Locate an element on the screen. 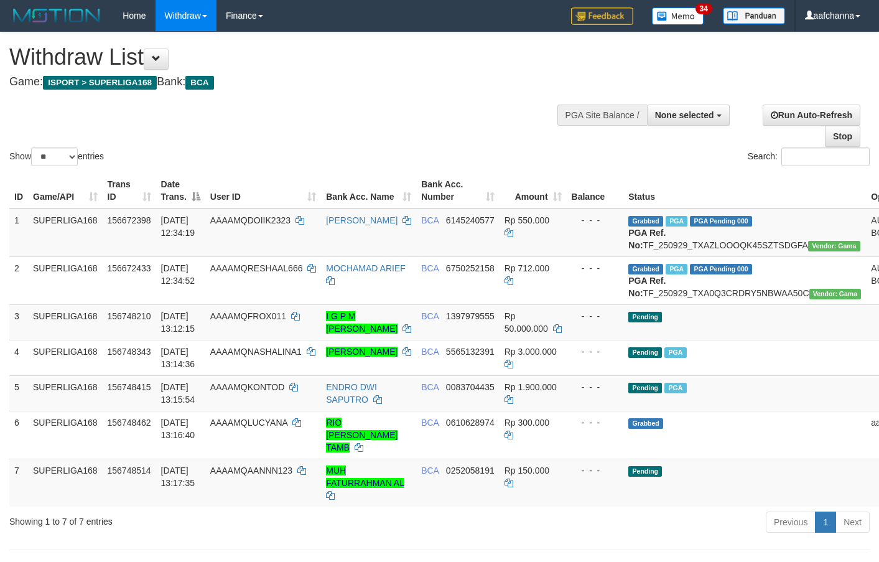 The width and height of the screenshot is (879, 562). span: 156748514 is located at coordinates (129, 470).